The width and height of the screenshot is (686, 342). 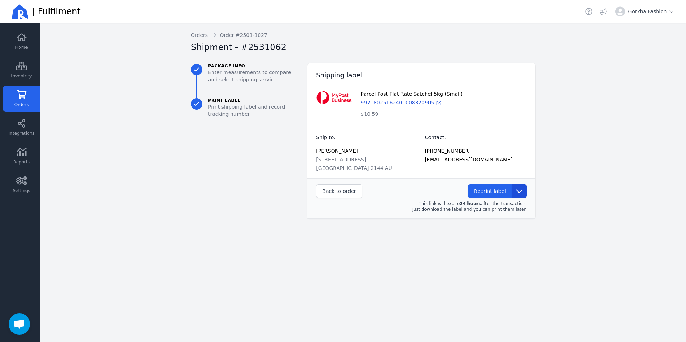 I want to click on button: Back to order, so click(x=339, y=191).